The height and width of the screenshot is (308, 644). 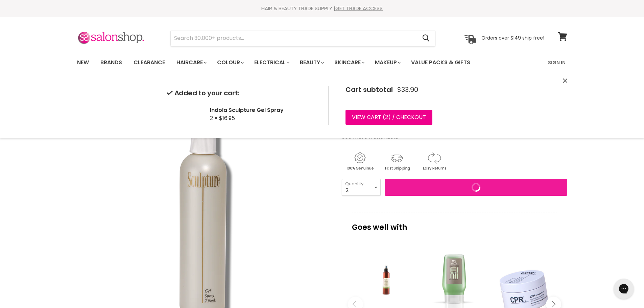 I want to click on a: New, so click(x=83, y=62).